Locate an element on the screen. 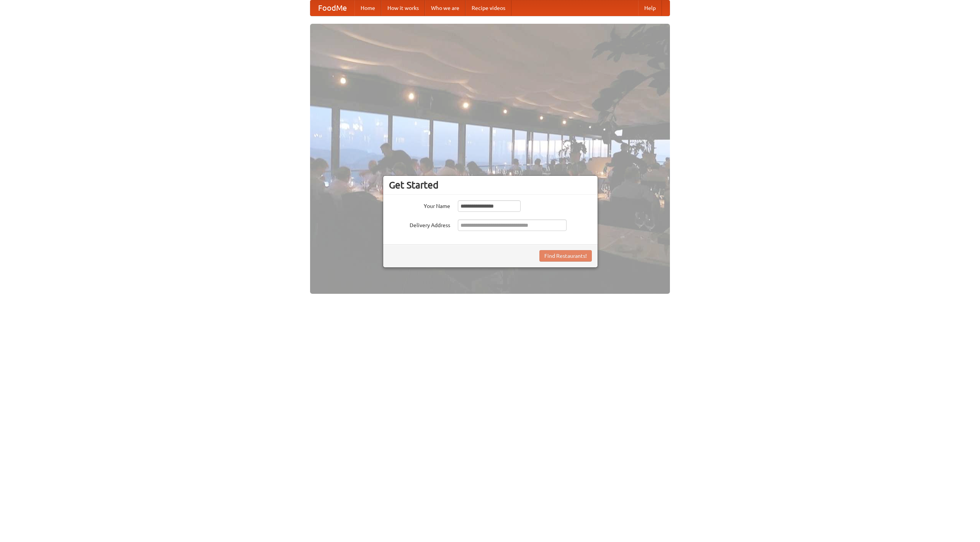 The height and width of the screenshot is (542, 980). a: Home is located at coordinates (368, 8).